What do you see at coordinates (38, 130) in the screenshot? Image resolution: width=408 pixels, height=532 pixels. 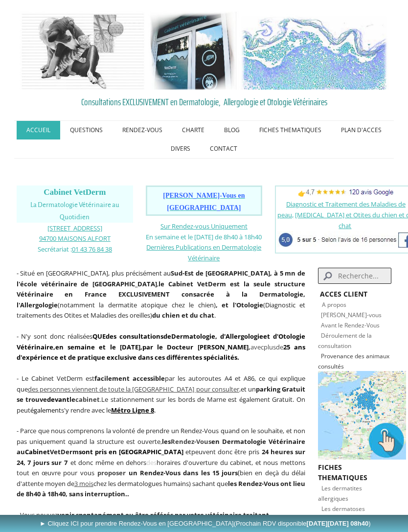 I see `a: ACCUEIL` at bounding box center [38, 130].